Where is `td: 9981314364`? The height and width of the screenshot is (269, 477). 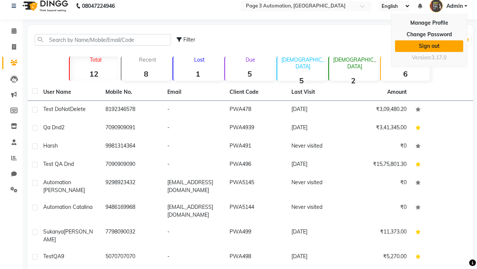 td: 9981314364 is located at coordinates (132, 146).